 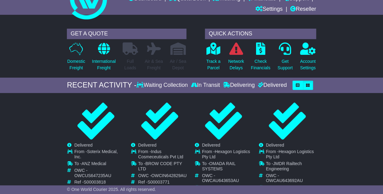 I want to click on p: Get Support, so click(x=285, y=65).